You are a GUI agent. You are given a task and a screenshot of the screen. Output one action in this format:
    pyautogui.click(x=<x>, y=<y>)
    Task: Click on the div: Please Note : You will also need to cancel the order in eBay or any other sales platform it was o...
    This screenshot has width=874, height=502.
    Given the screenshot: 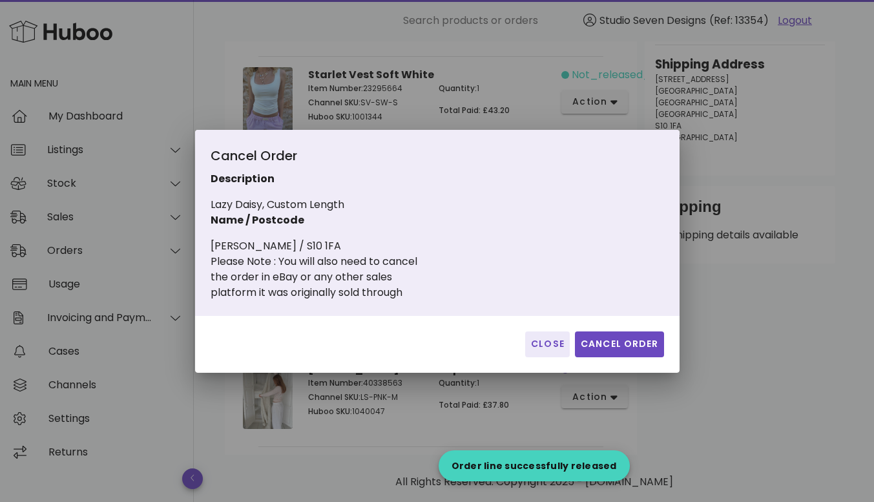 What is the action you would take?
    pyautogui.click(x=355, y=277)
    